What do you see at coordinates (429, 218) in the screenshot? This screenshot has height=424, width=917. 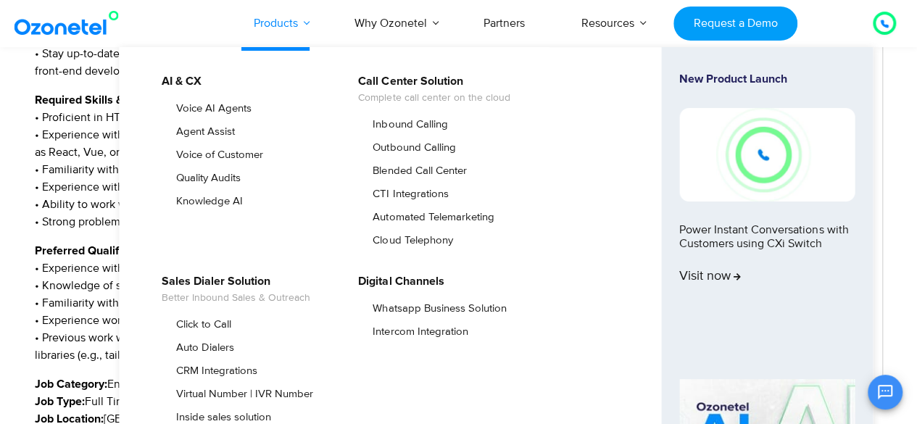 I see `a: Automated Telemarketing` at bounding box center [429, 218].